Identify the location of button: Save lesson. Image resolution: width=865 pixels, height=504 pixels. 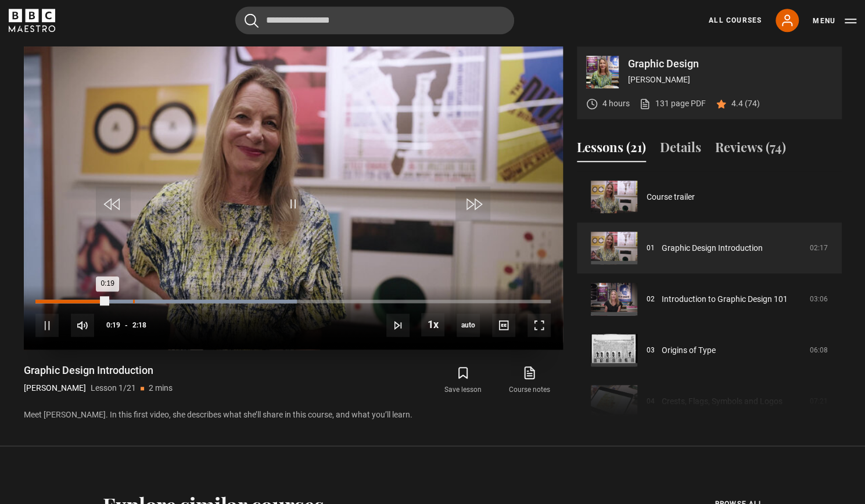
(463, 381).